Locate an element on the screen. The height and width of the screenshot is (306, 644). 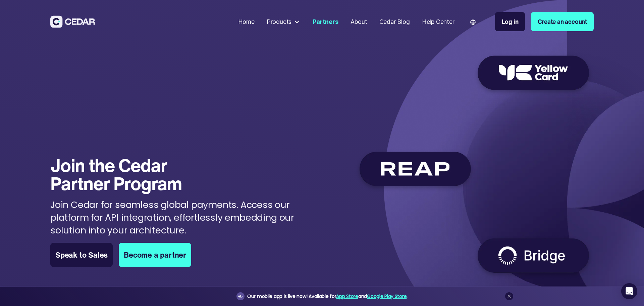
a: Become a partner is located at coordinates (155, 255).